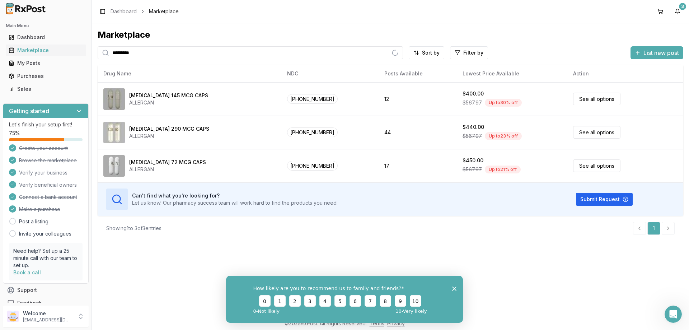 The width and height of the screenshot is (689, 330). Describe the element at coordinates (661, 53) in the screenshot. I see `span: List new post` at that location.